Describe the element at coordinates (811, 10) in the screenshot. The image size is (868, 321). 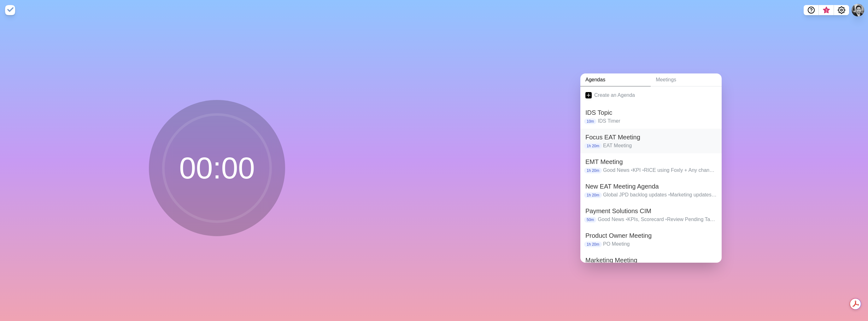
I see `button: Help` at that location.